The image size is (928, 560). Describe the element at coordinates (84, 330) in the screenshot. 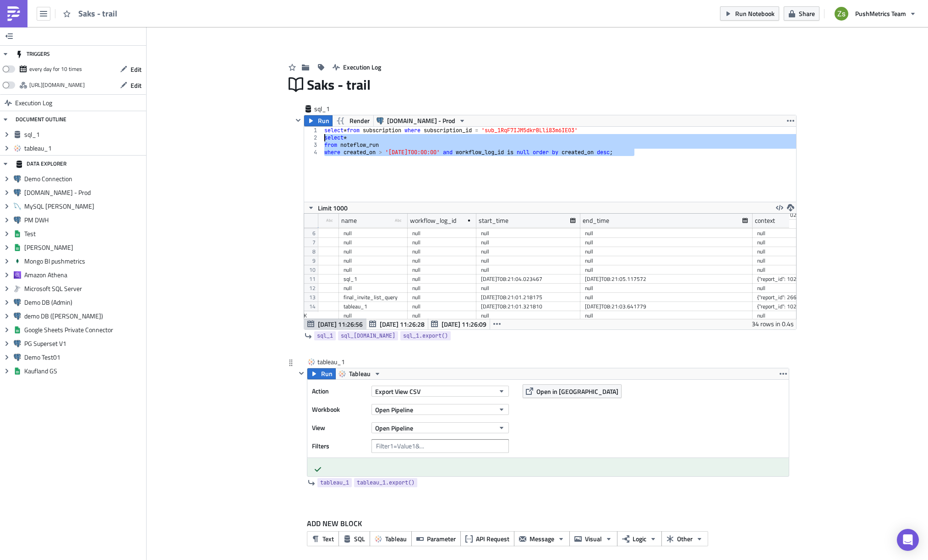

I see `span: Google Sheets Private Connector` at that location.